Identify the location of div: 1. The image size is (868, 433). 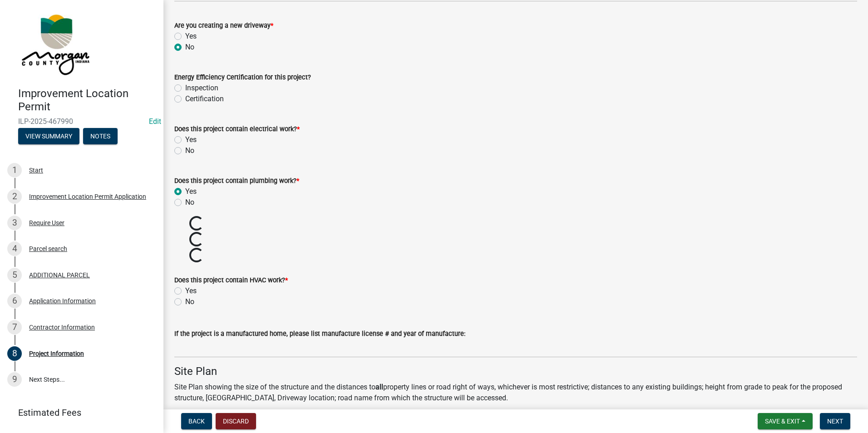
(15, 170).